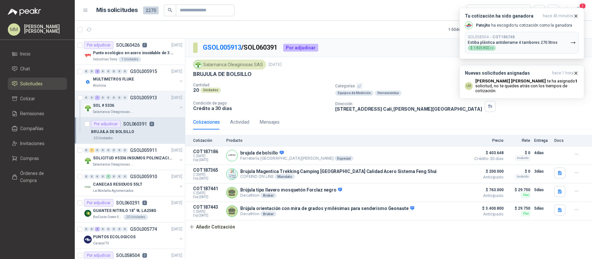  I want to click on p: MULTIMETROS FLUKE, so click(113, 79).